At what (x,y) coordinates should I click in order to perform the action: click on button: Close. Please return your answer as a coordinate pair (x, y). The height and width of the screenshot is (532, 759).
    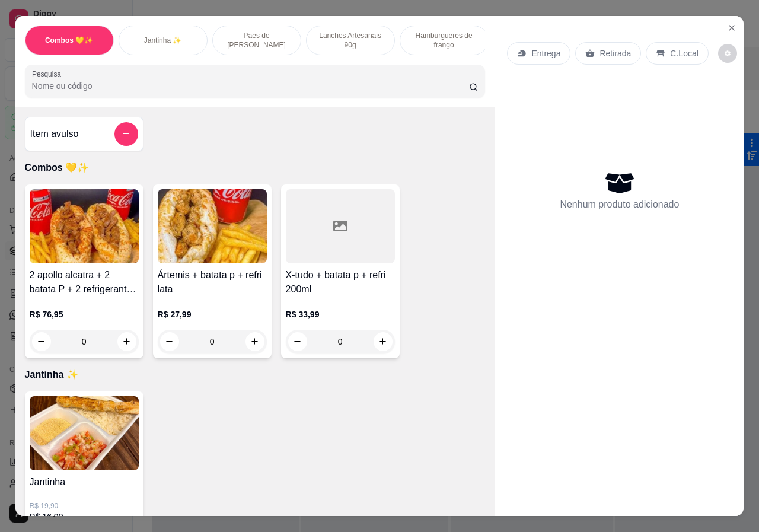
    Looking at the image, I should click on (732, 28).